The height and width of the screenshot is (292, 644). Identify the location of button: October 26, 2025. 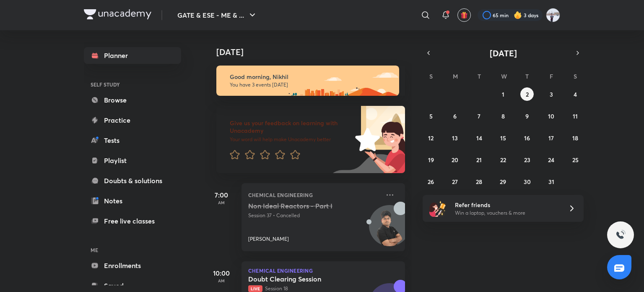
(431, 181).